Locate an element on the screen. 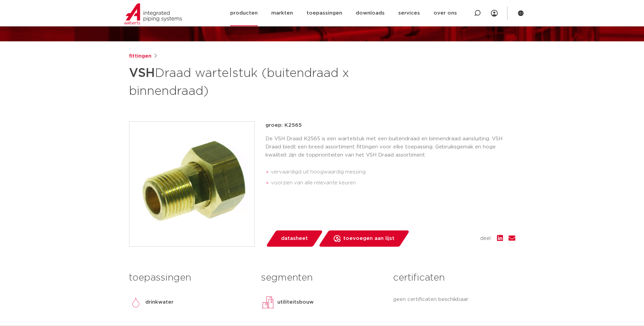 The height and width of the screenshot is (326, 644). img: utiliteitsbouw is located at coordinates (268, 302).